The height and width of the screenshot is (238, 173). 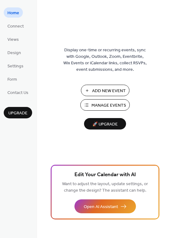 I want to click on span: Views, so click(x=13, y=40).